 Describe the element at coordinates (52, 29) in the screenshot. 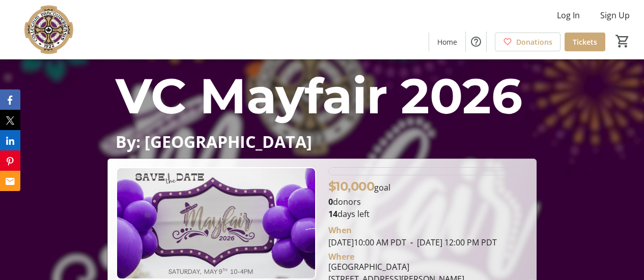

I see `img: VC Parent Association's Logo` at that location.